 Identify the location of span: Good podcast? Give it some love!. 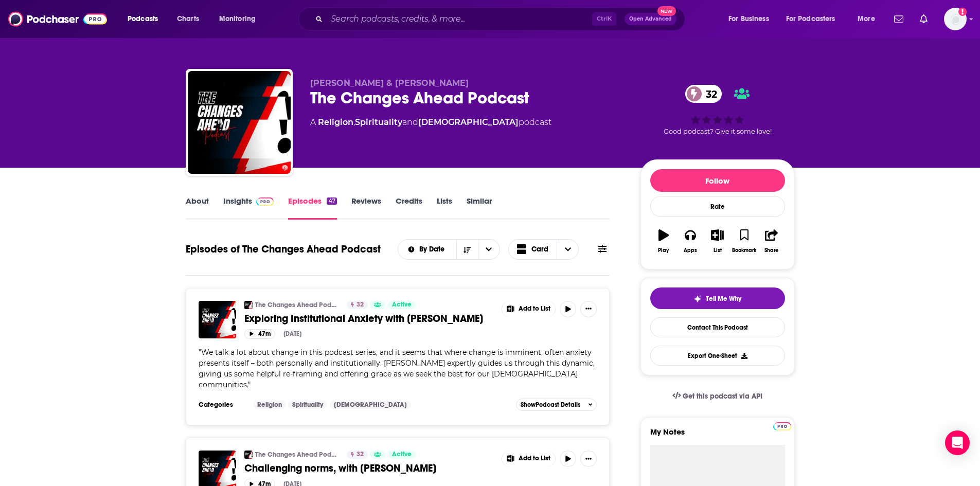
(718, 131).